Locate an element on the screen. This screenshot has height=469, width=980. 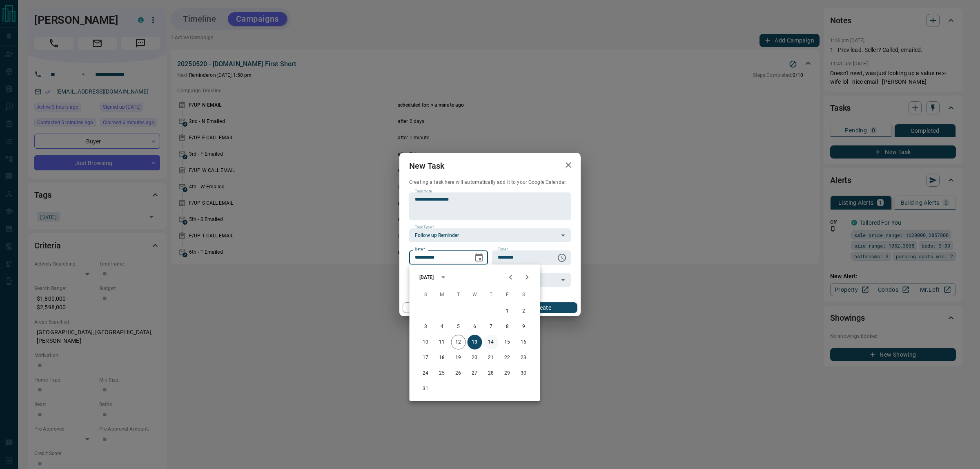
button: 28 is located at coordinates (491, 374).